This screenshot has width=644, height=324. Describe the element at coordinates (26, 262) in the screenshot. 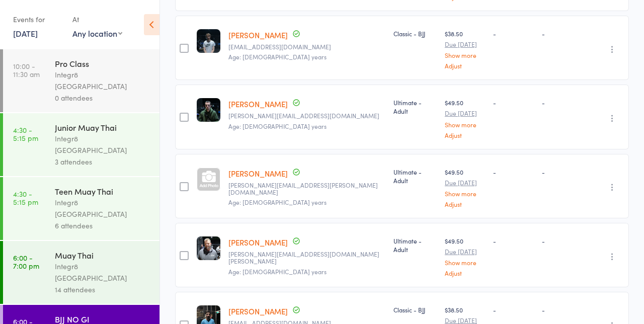

I see `time: 6:00 - 7:00 pm` at that location.